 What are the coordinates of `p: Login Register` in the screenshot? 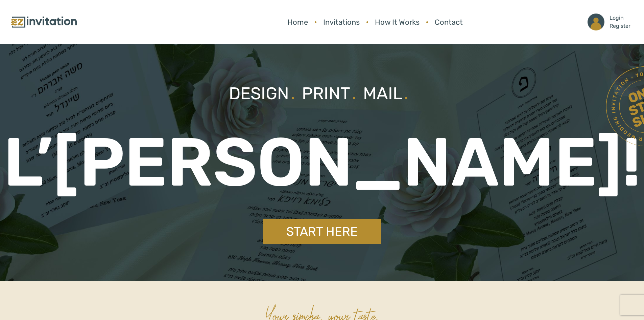 It's located at (620, 22).